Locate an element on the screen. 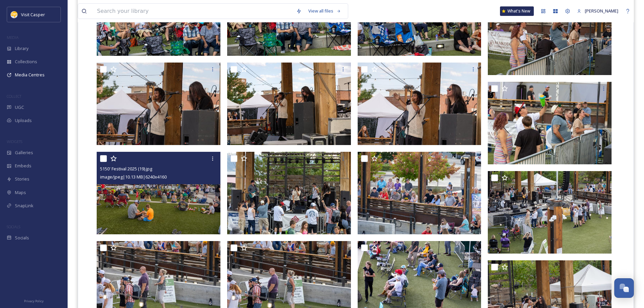  a: Privacy Policy is located at coordinates (34, 301).